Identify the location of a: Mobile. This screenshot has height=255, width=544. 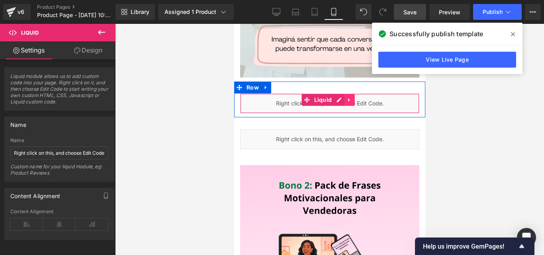
(334, 12).